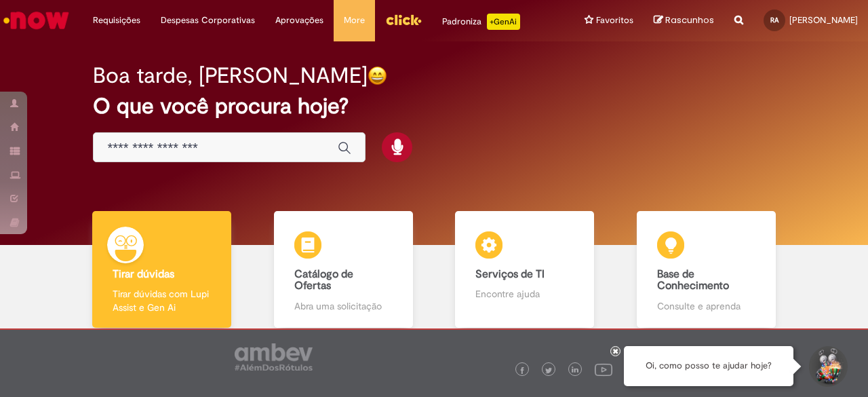 This screenshot has width=868, height=397. Describe the element at coordinates (433, 106) in the screenshot. I see `h2: O que você procura hoje?` at that location.